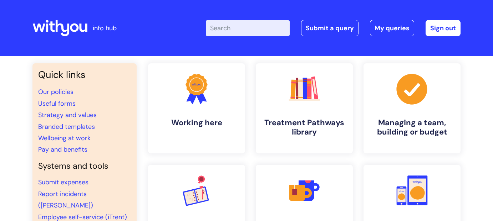 The height and width of the screenshot is (221, 493). Describe the element at coordinates (412, 108) in the screenshot. I see `a: Managing a team, building or budget` at that location.